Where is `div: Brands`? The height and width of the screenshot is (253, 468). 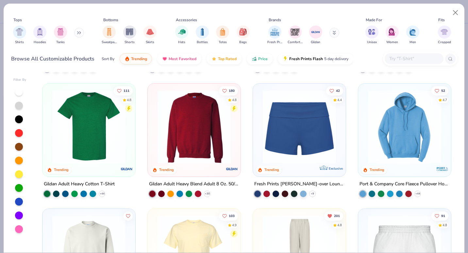 div: Brands is located at coordinates (275, 20).